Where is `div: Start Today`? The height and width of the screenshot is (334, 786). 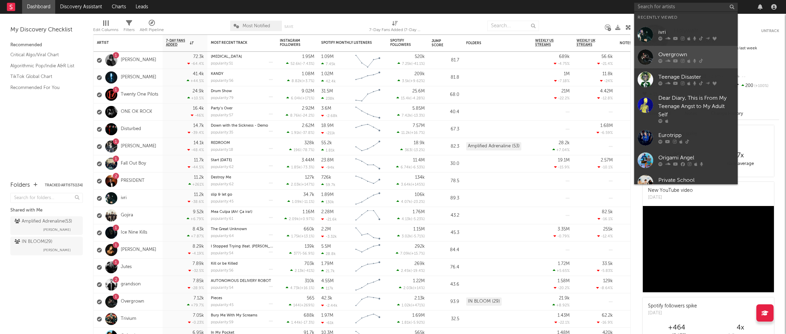
div: Start Today is located at coordinates (242, 160).